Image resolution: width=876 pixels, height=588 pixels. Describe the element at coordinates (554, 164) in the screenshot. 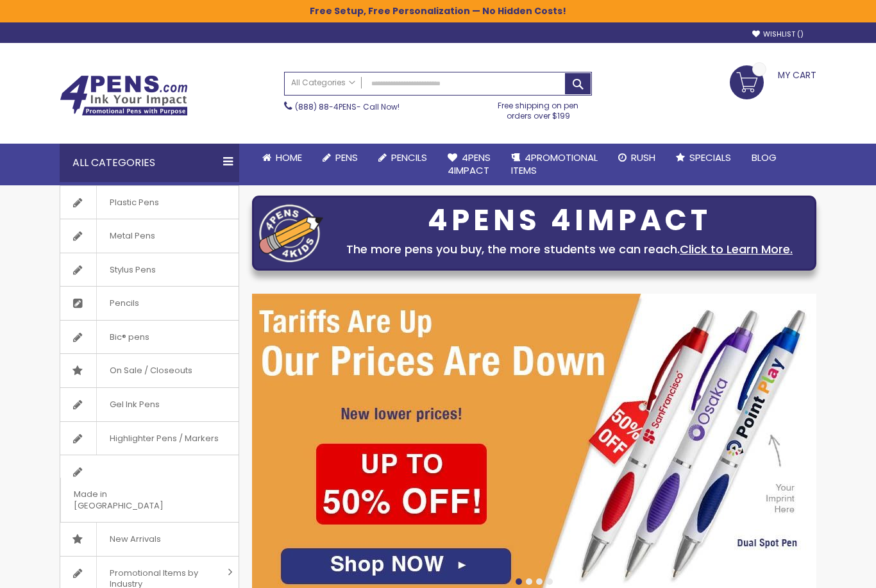

I see `span: 4PROMOTIONAL ITEMS` at that location.